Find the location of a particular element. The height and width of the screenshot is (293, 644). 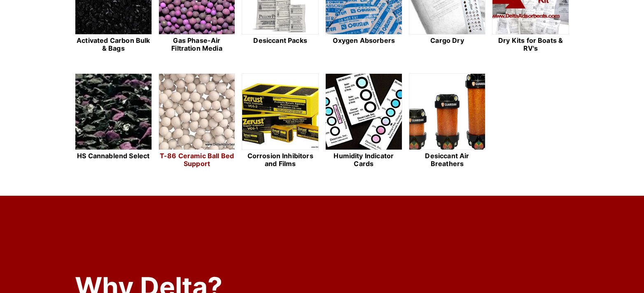

h2: Humidity Indicator Cards is located at coordinates (364, 160).